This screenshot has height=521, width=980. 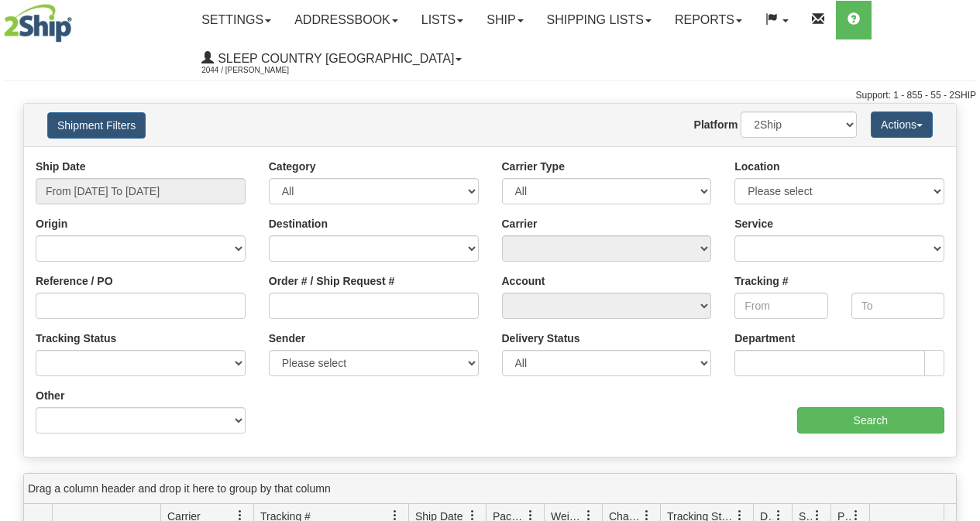 I want to click on button: Shipment Filters, so click(x=96, y=126).